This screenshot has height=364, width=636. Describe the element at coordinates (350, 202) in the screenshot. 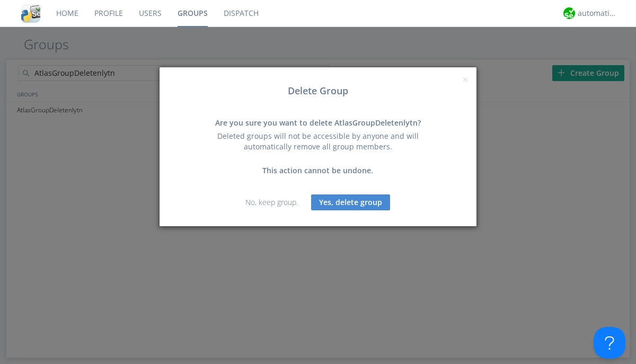

I see `button: Yes, delete group` at that location.